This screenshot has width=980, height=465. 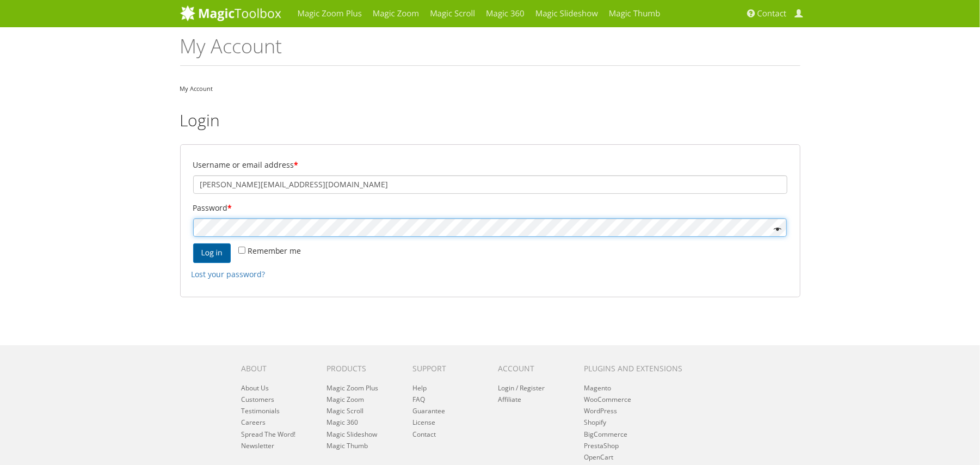 I want to click on a: Testimonials, so click(x=260, y=411).